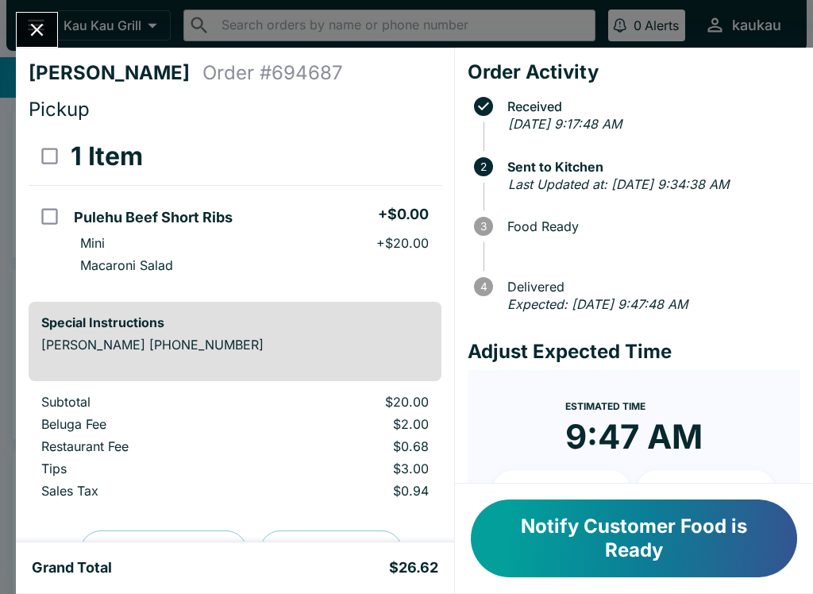 The height and width of the screenshot is (594, 813). What do you see at coordinates (483, 287) in the screenshot?
I see `text: 4` at bounding box center [483, 287].